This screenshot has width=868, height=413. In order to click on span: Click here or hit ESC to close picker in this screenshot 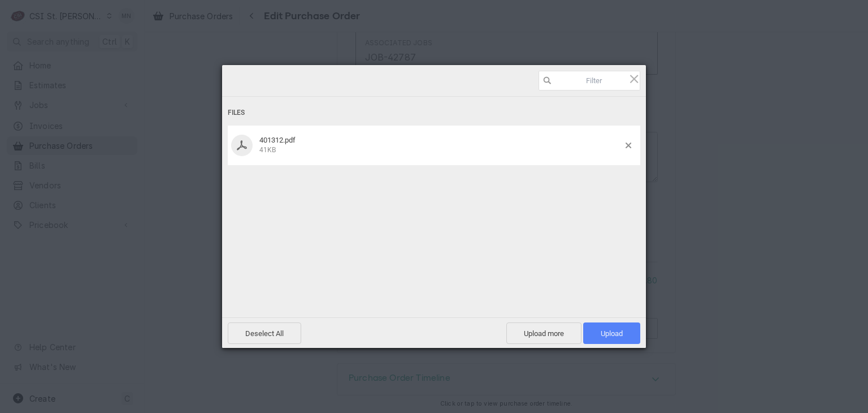, I will do `click(634, 78)`.